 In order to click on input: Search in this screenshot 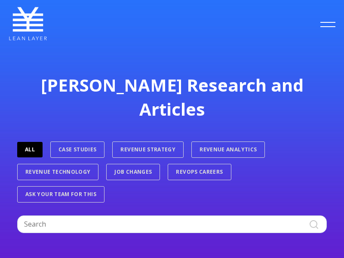, I will do `click(172, 224)`.